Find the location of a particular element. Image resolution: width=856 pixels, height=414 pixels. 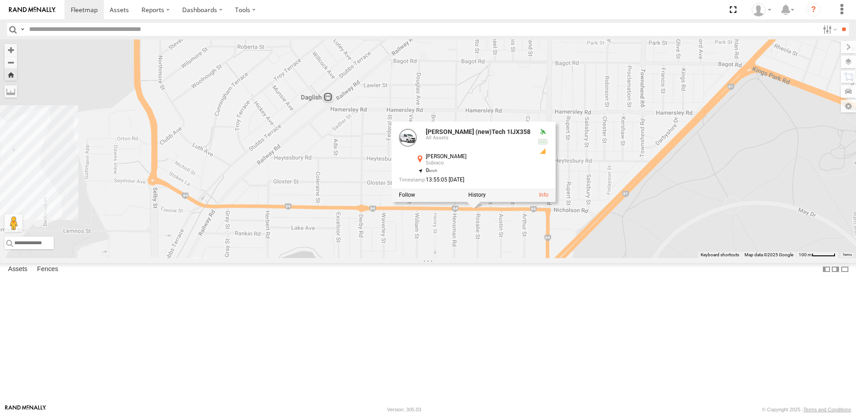

div: Amy Rowlands is located at coordinates (761, 10).